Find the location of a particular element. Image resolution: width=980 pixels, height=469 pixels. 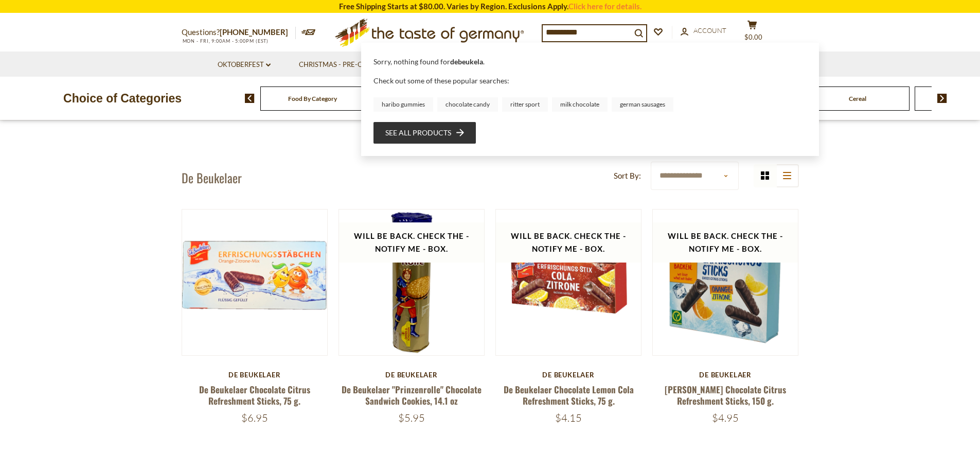

a: De Beukelaer Chocolate Citrus Refreshment Sticks, 75 g. is located at coordinates (255, 395).